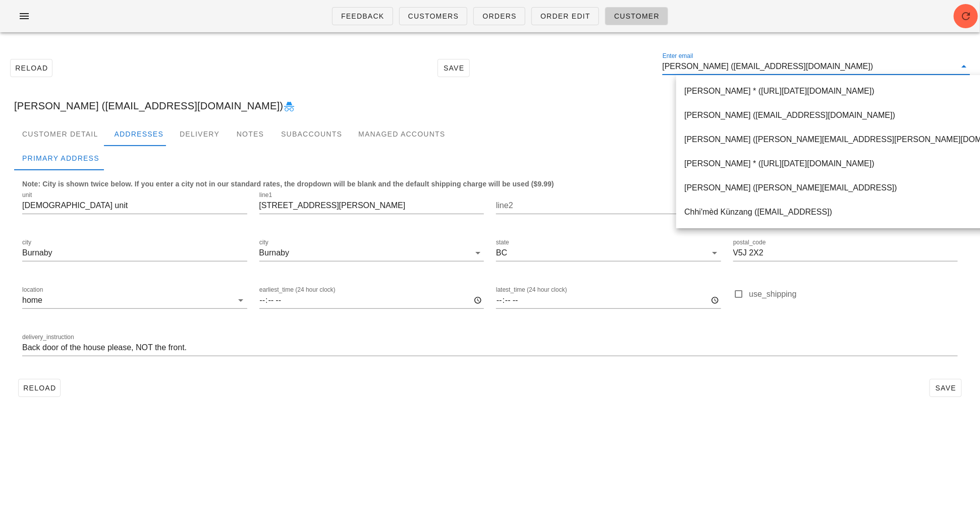  What do you see at coordinates (372, 254) in the screenshot?
I see `div: cityBurnaby` at bounding box center [372, 254].